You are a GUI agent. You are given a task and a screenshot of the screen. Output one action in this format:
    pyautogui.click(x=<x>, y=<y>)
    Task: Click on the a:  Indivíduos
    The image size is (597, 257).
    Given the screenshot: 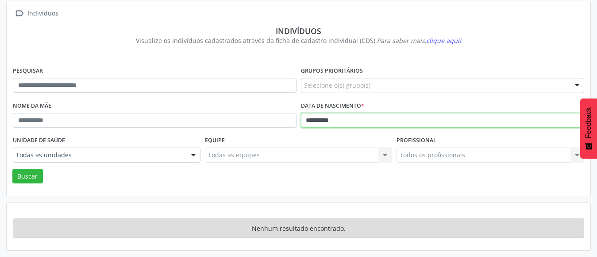 What is the action you would take?
    pyautogui.click(x=36, y=13)
    